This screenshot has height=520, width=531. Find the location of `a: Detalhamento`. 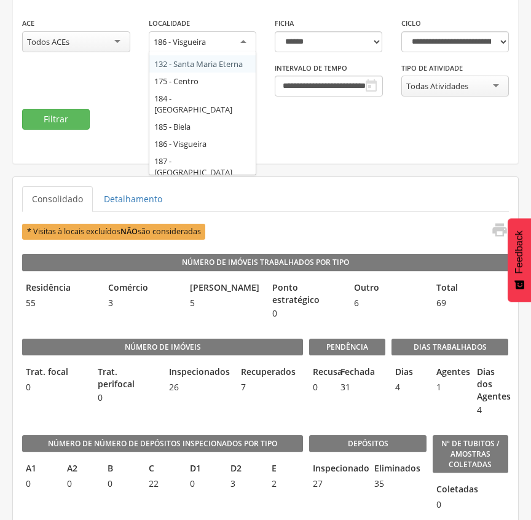

a: Detalhamento is located at coordinates (133, 199).